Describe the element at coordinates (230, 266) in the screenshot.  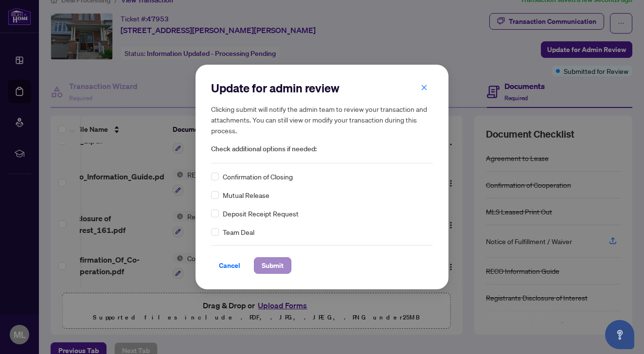
I see `button: Cancel` at that location.